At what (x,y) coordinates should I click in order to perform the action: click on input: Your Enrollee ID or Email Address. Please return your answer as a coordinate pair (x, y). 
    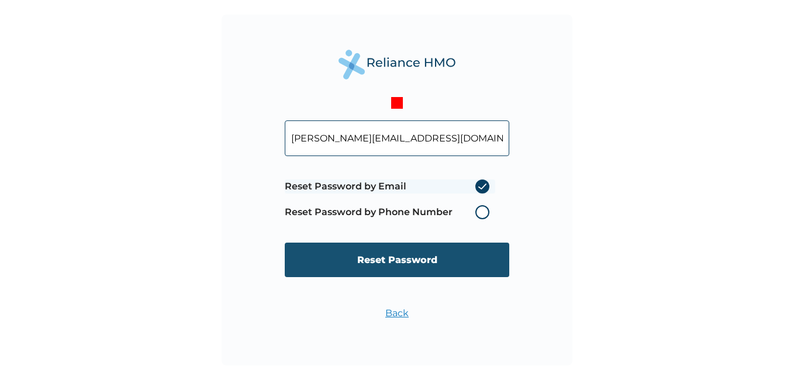
    Looking at the image, I should click on (397, 138).